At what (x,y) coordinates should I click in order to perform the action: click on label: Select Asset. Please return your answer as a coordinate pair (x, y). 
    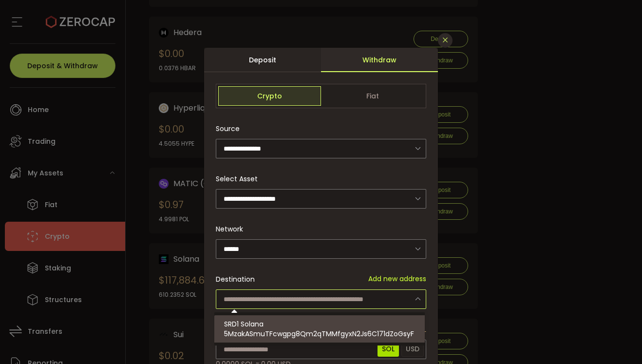
    Looking at the image, I should click on (240, 178).